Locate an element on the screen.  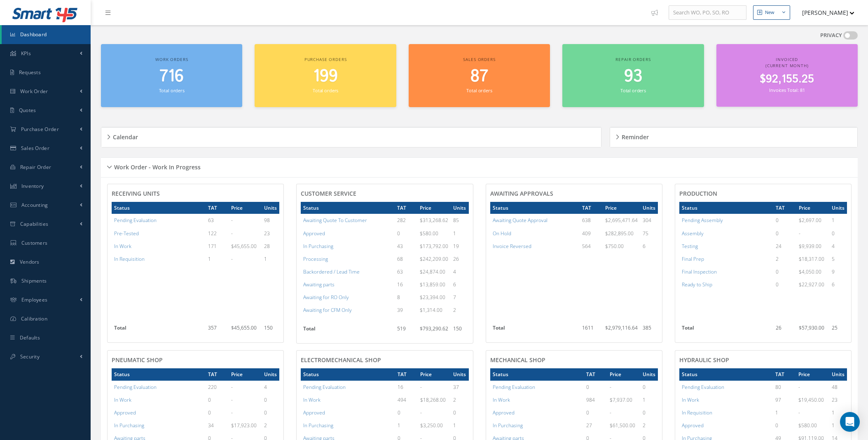
a: Final Inspection is located at coordinates (699, 271).